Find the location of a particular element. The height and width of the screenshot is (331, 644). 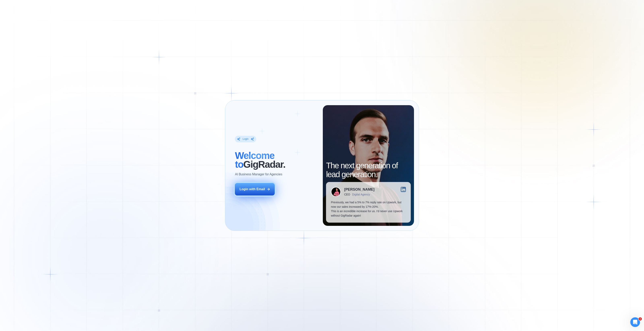

div: Login with Email is located at coordinates (252, 190).